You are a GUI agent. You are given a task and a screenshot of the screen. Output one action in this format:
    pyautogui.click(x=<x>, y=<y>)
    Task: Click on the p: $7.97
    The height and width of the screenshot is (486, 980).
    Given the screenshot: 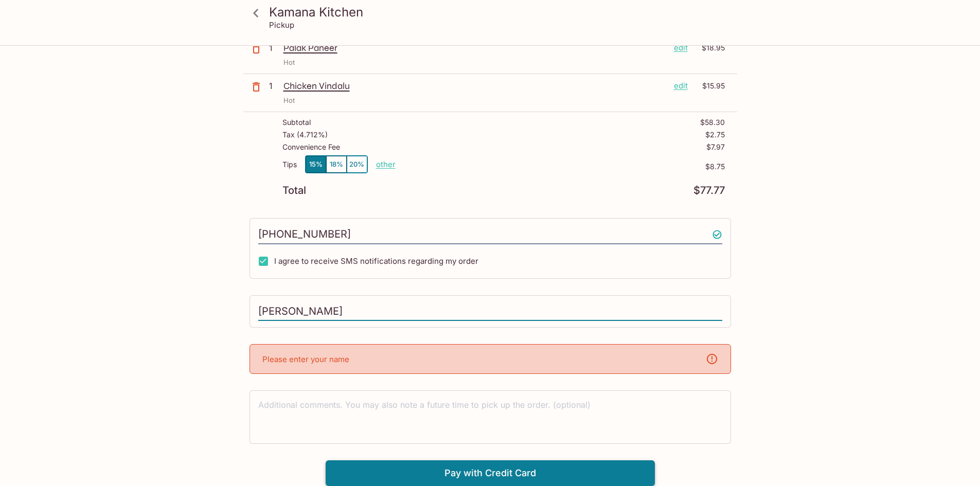 What is the action you would take?
    pyautogui.click(x=715, y=147)
    